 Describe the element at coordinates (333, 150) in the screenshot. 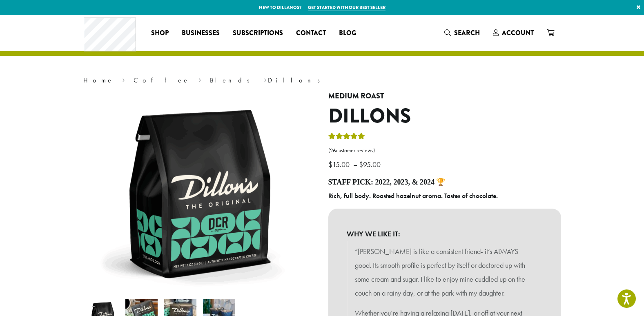

I see `span: 26` at that location.